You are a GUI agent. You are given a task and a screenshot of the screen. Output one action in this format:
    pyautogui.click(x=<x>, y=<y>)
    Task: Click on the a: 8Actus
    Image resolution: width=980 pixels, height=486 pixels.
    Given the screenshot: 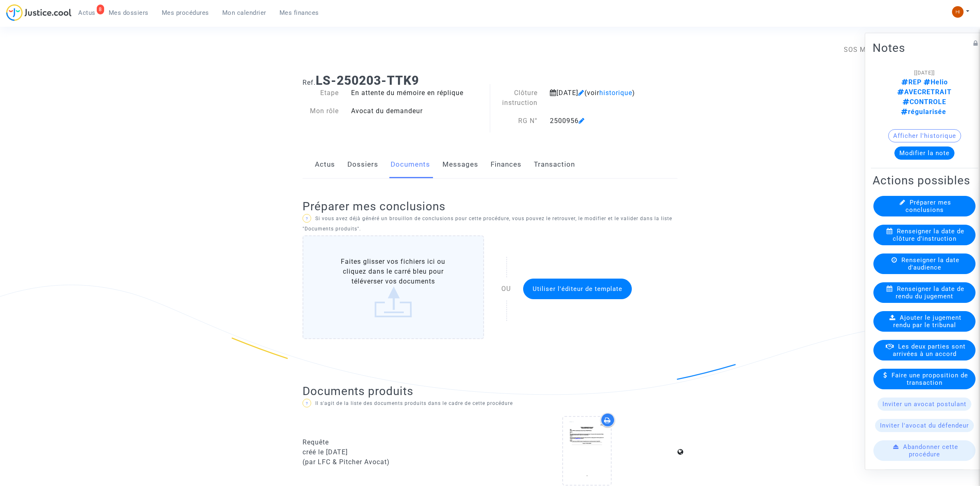 What is the action you would take?
    pyautogui.click(x=86, y=13)
    